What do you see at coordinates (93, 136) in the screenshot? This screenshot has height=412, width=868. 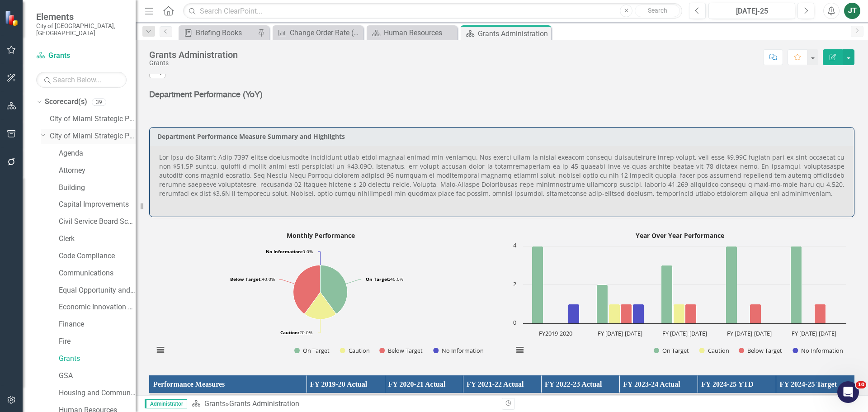 I see `a: City of Miami Strategic Plan (NEW)` at bounding box center [93, 136].